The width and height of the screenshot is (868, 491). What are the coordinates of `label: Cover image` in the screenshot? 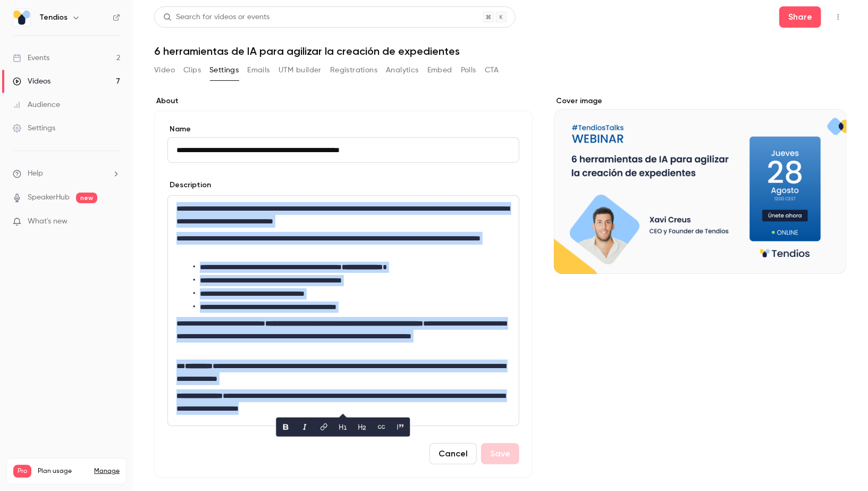 It's located at (700, 101).